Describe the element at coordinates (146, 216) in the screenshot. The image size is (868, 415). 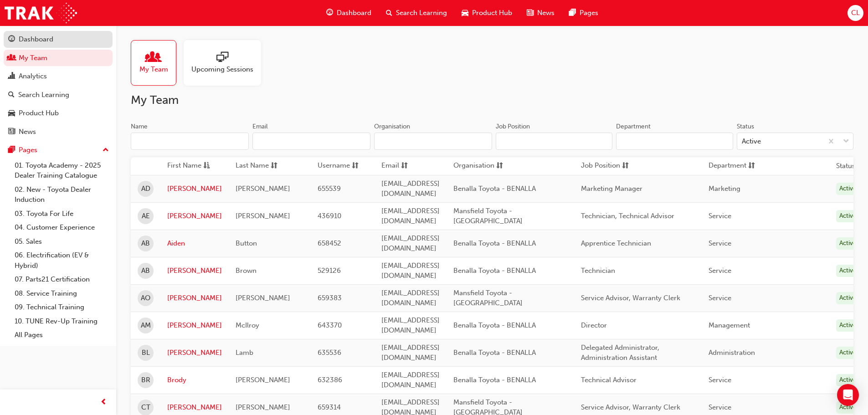
I see `span: AE` at that location.